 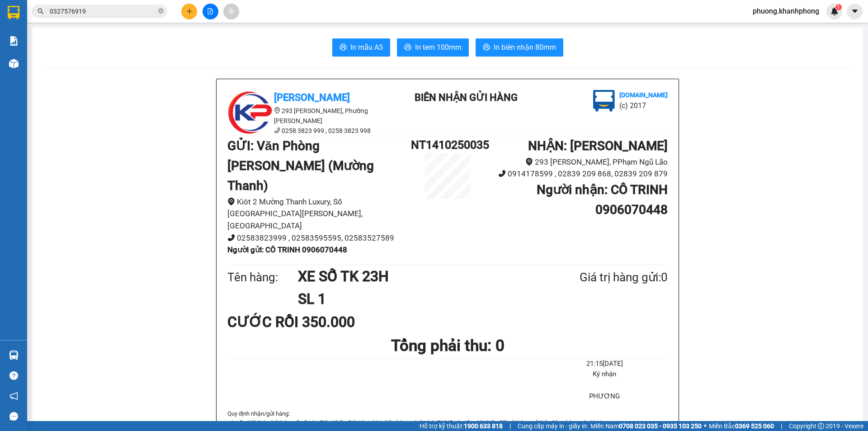 What do you see at coordinates (13, 376) in the screenshot?
I see `span: question-circle` at bounding box center [13, 376].